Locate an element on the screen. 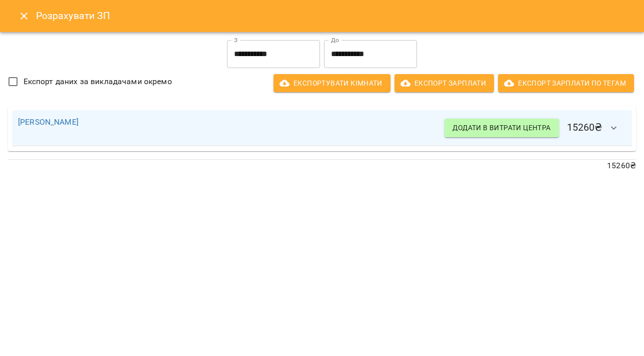  button: Експорт Зарплати по тегам is located at coordinates (566, 83).